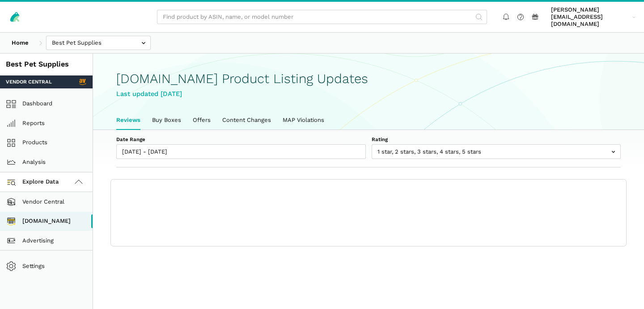 This screenshot has height=309, width=644. Describe the element at coordinates (20, 43) in the screenshot. I see `a: Home` at that location.